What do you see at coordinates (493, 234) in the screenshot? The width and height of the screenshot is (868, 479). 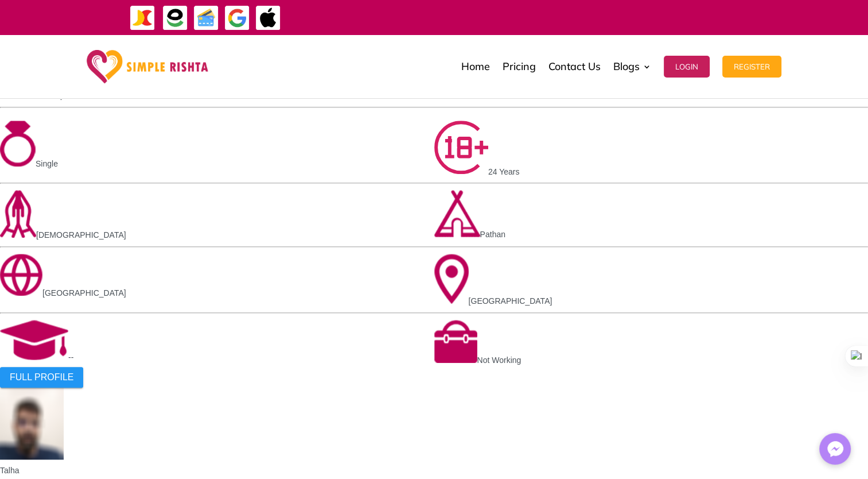 I see `span: Pathan` at bounding box center [493, 234].